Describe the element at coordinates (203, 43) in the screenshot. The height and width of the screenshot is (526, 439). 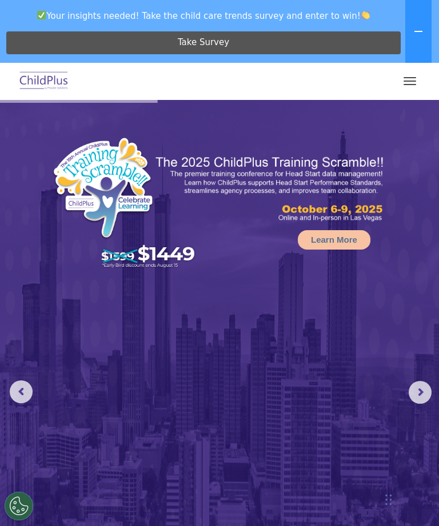
I see `a: Take Survey` at that location.